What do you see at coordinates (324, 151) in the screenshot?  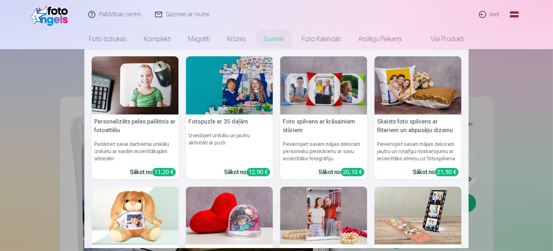 I see `h6: Pievienojiet savam mājas dekoram personisku pieskārienu ar savu iecienītāko fotogrāfiju` at bounding box center [324, 151].